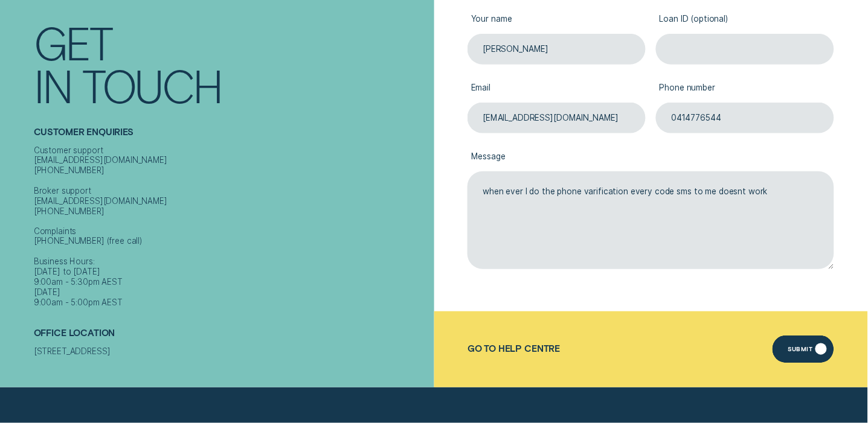 This screenshot has width=868, height=423. What do you see at coordinates (53, 85) in the screenshot?
I see `div: In` at bounding box center [53, 85].